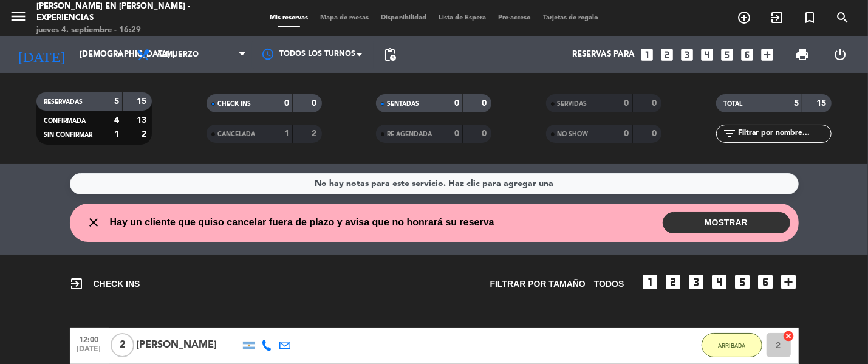 The width and height of the screenshot is (868, 364). I want to click on div: No hay notas para este servicio. Haz clic para agregar una, so click(434, 184).